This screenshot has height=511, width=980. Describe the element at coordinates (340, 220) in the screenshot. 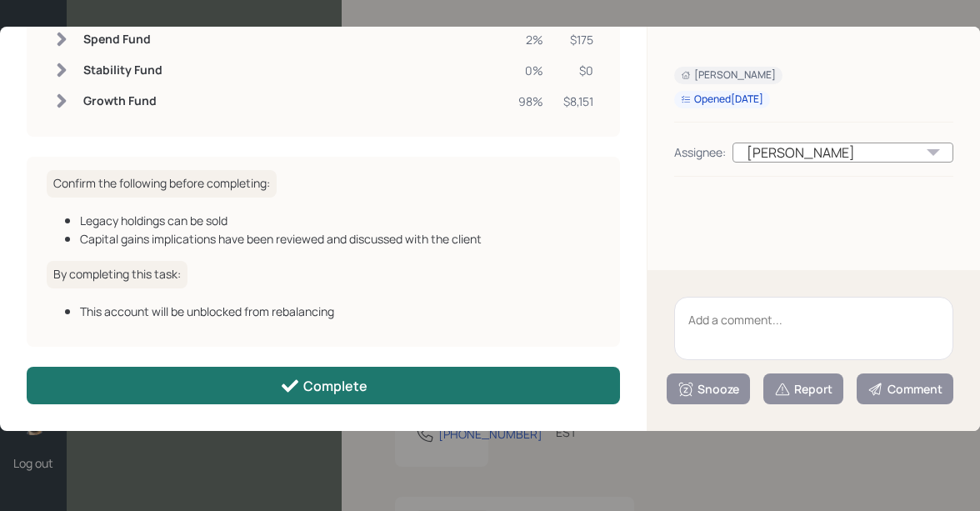

I see `div: Legacy holdings can be sold` at that location.